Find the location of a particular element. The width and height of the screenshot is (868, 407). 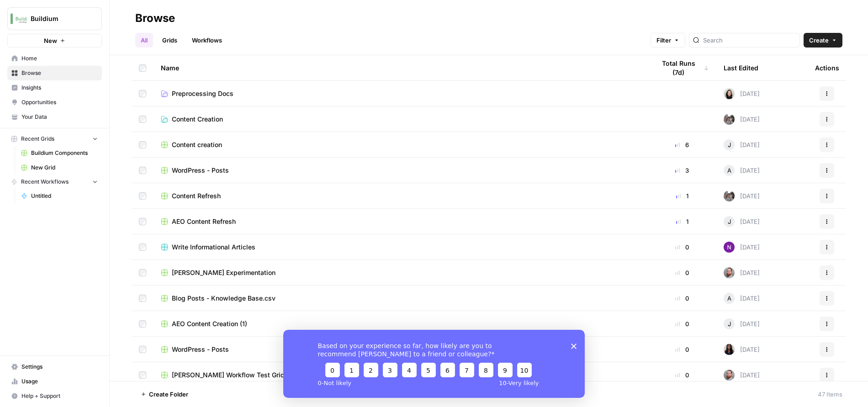

div: 47 Items is located at coordinates (830, 394).